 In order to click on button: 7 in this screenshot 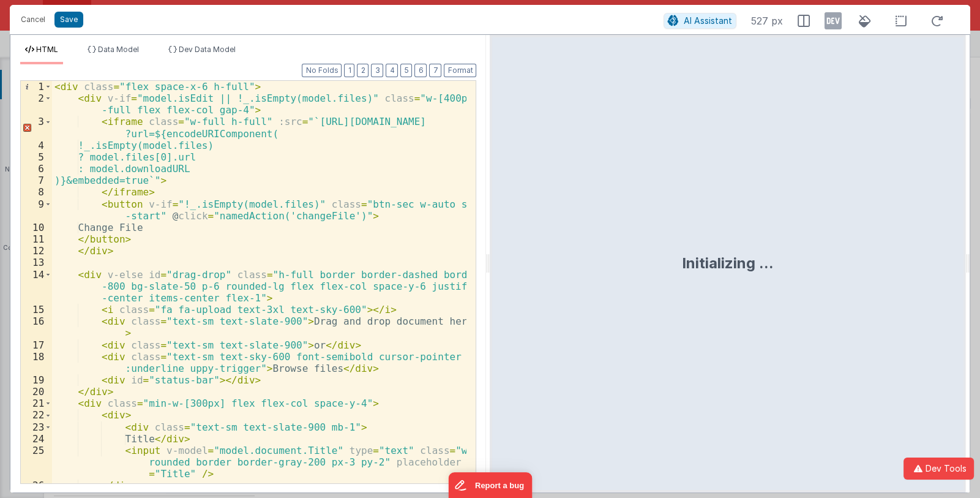, I will do `click(435, 70)`.